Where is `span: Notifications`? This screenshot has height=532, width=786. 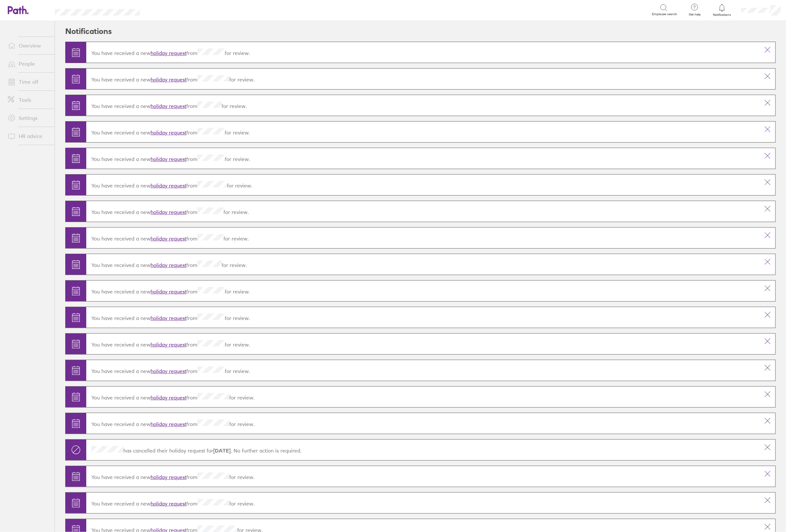 span: Notifications is located at coordinates (722, 15).